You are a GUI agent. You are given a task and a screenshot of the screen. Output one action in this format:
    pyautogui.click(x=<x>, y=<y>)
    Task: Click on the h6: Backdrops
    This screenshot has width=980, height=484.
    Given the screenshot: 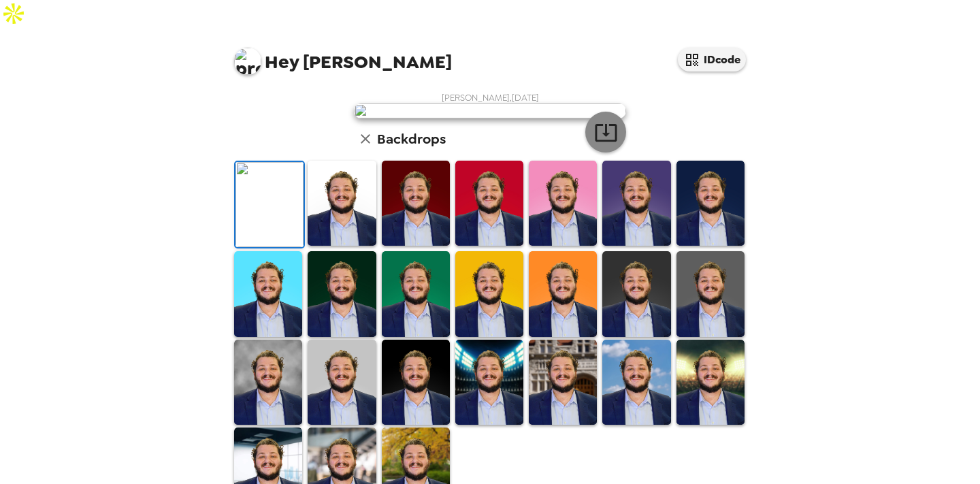 What is the action you would take?
    pyautogui.click(x=411, y=139)
    